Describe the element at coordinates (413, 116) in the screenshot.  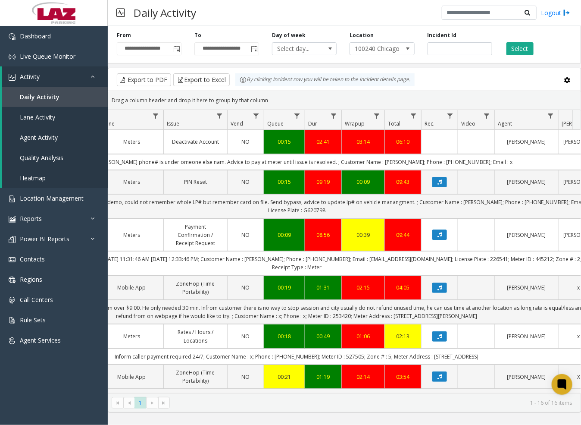
I see `a: Total Filter Menu` at that location.